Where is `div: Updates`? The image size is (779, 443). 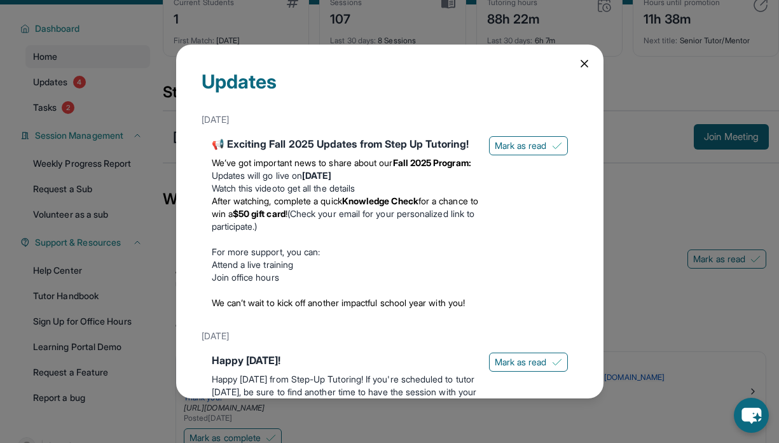 div: Updates is located at coordinates (390, 89).